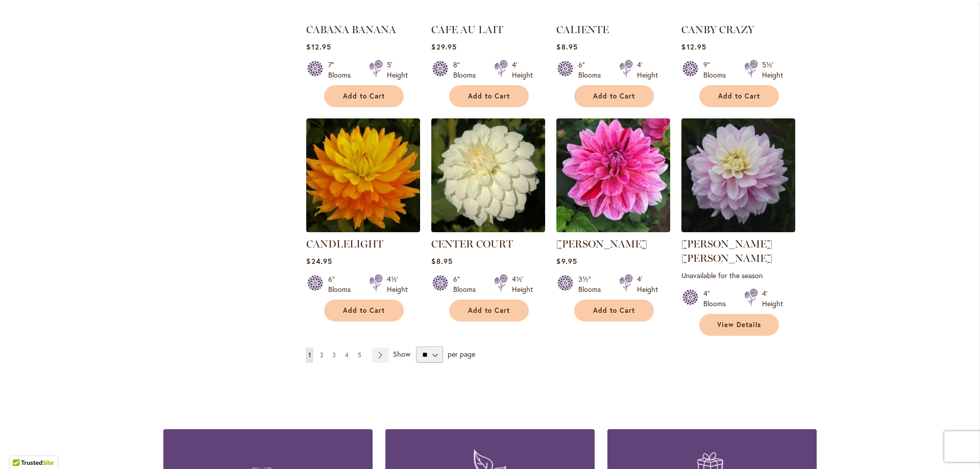 The height and width of the screenshot is (469, 980). What do you see at coordinates (739, 175) in the screenshot?
I see `img: Charlotte Mae` at bounding box center [739, 175].